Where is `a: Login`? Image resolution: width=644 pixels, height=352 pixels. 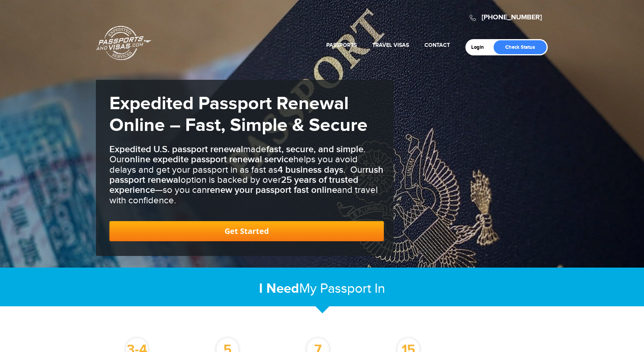 a: Login is located at coordinates (480, 48).